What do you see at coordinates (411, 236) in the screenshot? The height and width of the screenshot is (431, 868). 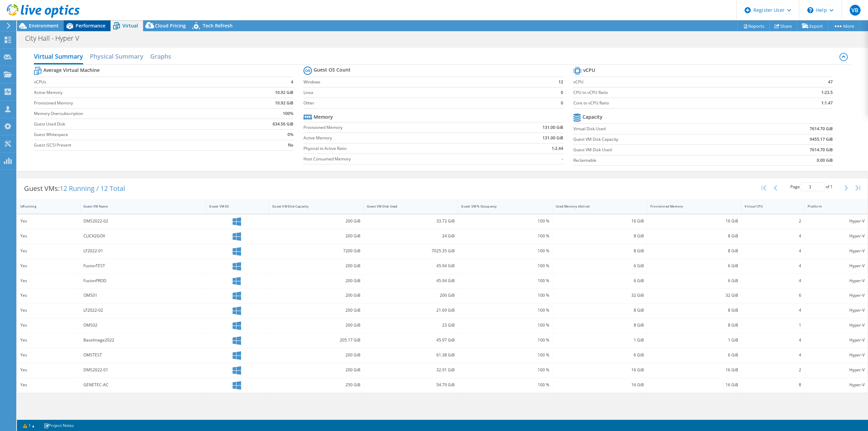 I see `div: 24 GiB` at bounding box center [411, 236].